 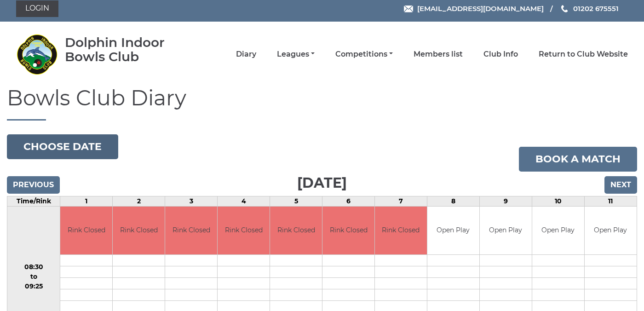 I want to click on span: 01202 675551, so click(x=596, y=8).